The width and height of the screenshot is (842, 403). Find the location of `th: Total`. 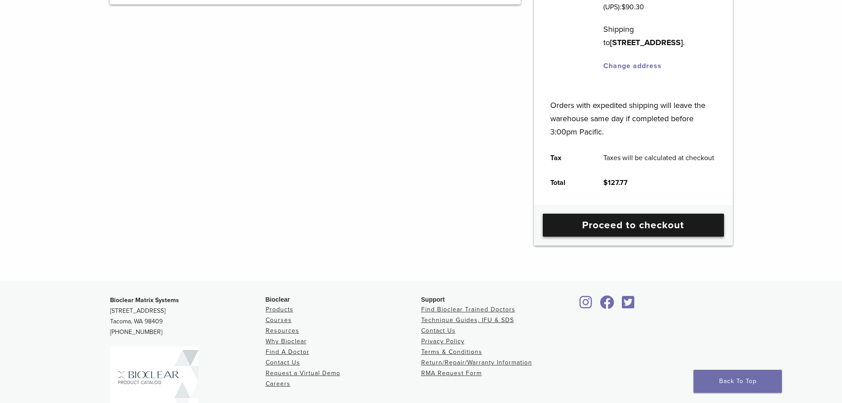

th: Total is located at coordinates (567, 182).